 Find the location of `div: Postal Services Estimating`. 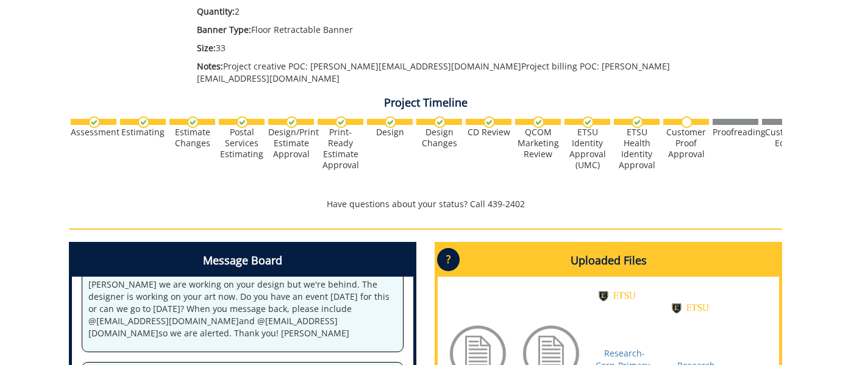

div: Postal Services Estimating is located at coordinates (241, 143).